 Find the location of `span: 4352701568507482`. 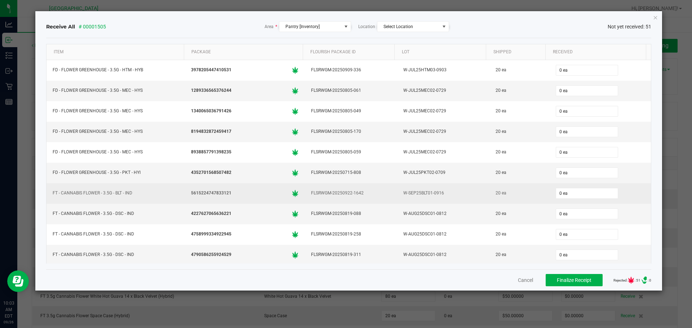

span: 4352701568507482 is located at coordinates (211, 173).